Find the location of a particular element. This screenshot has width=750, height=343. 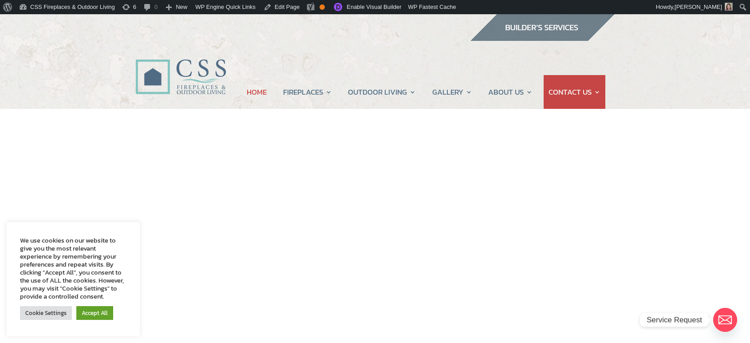

a: Cookie Settings is located at coordinates (46, 312).